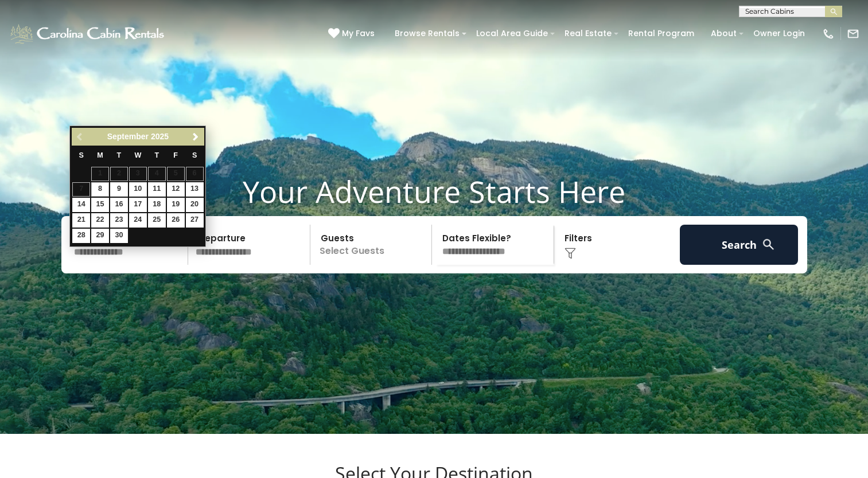  What do you see at coordinates (100, 189) in the screenshot?
I see `a: 8` at bounding box center [100, 189].